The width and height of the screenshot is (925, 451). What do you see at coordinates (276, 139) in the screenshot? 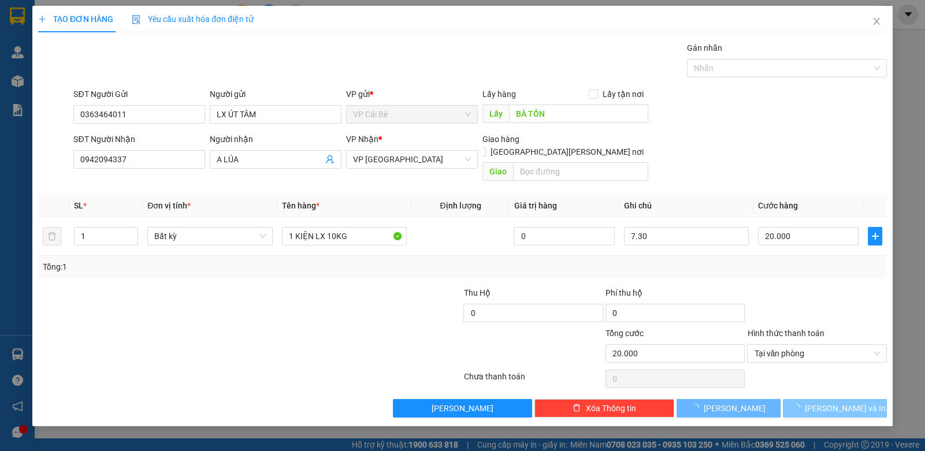
I see `div: Người nhận` at bounding box center [276, 139].